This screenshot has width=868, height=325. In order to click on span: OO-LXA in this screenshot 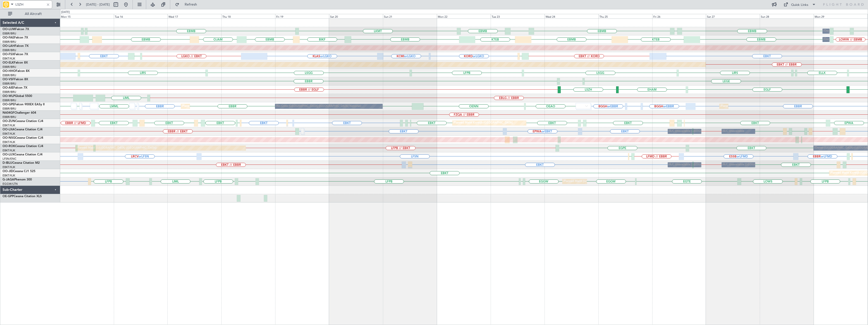, I will do `click(9, 130)`.